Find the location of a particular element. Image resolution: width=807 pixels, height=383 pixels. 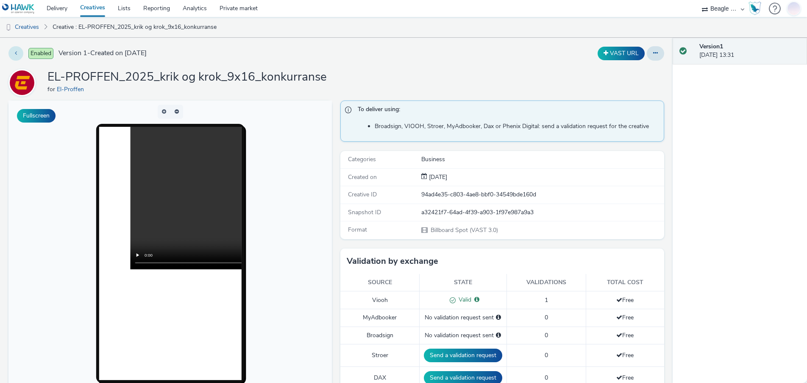

h1: EL-PROFFEN_2025_krik og krok_9x16_konkurranse is located at coordinates (187, 77).